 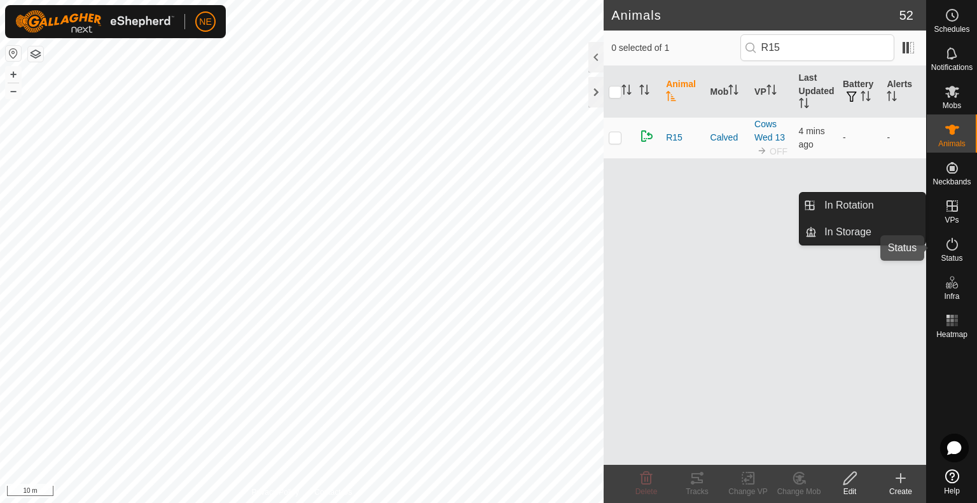 What do you see at coordinates (95, 22) in the screenshot?
I see `img: Gallagher Logo` at bounding box center [95, 22].